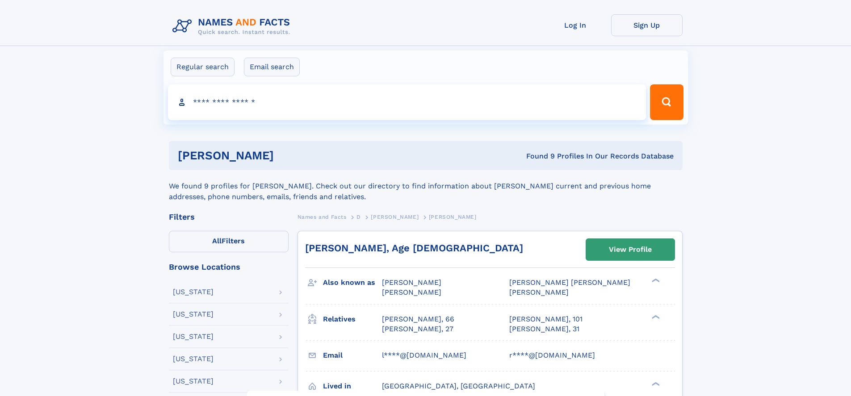 Image resolution: width=851 pixels, height=396 pixels. Describe the element at coordinates (575, 25) in the screenshot. I see `a: Log In` at that location.